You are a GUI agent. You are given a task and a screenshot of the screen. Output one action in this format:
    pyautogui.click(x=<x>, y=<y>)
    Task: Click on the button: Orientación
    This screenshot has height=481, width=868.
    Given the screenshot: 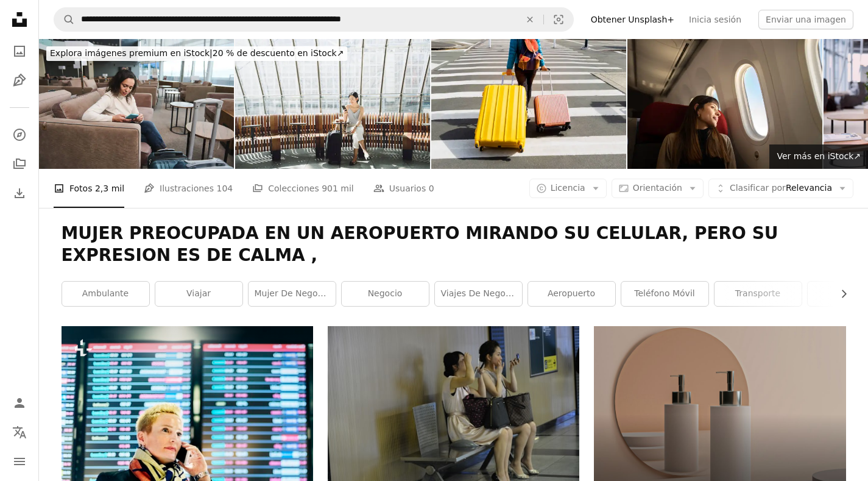 What is the action you would take?
    pyautogui.click(x=657, y=189)
    